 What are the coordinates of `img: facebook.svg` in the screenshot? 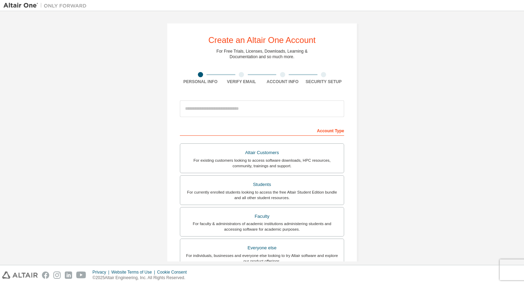 It's located at (45, 275).